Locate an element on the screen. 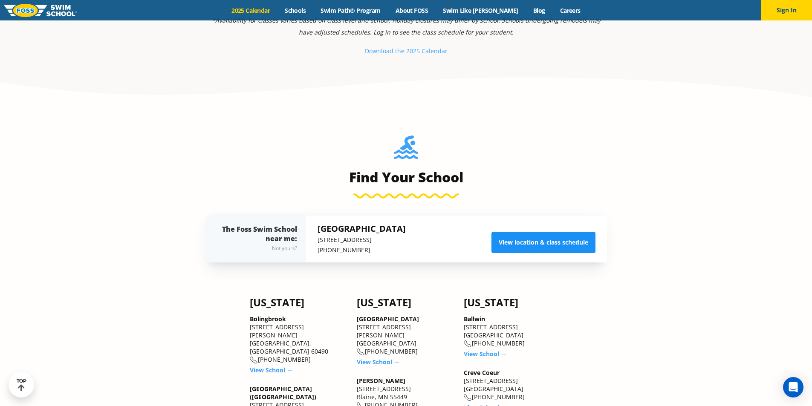 This screenshot has width=812, height=406. a: View location & class schedule is located at coordinates (543, 242).